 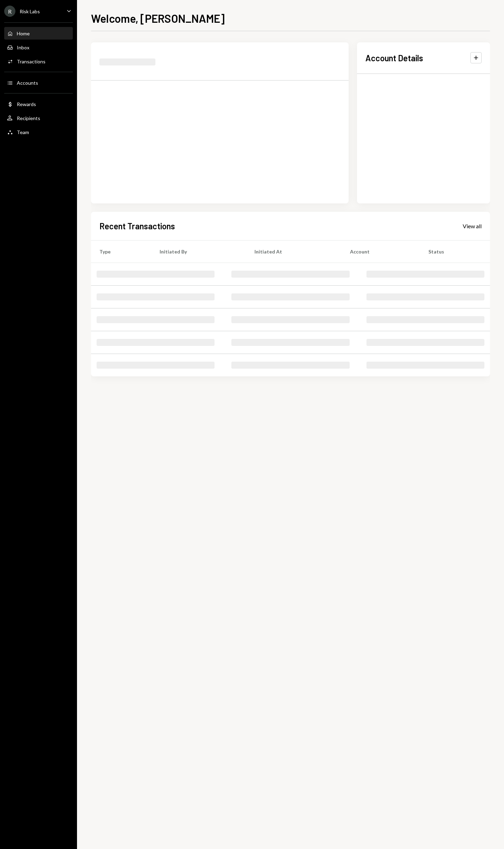 I want to click on div: View all, so click(x=472, y=226).